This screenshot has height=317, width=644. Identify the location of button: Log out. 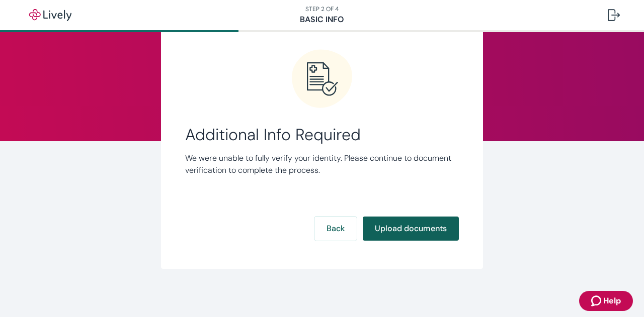
(614, 15).